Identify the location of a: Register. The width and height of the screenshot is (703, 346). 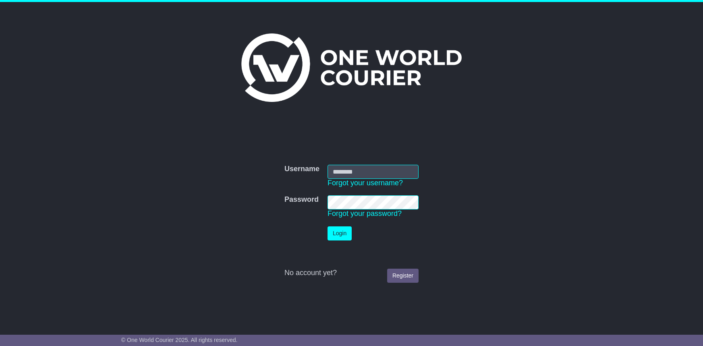
(403, 276).